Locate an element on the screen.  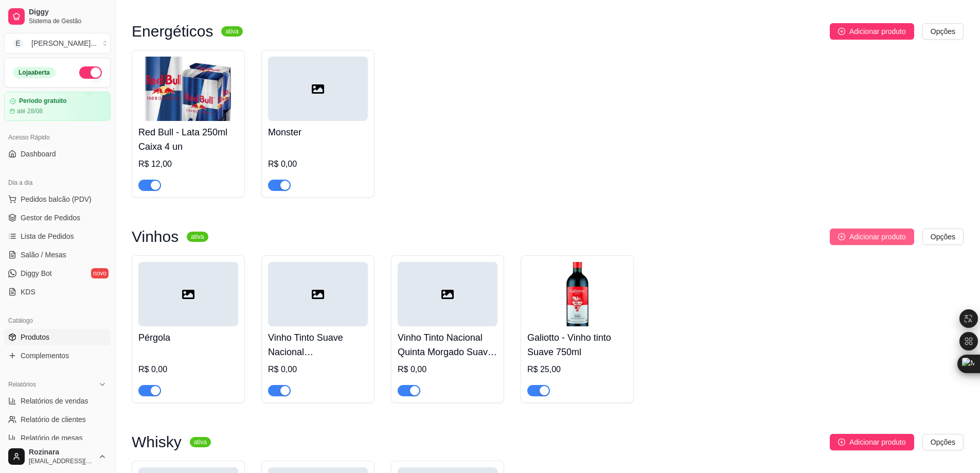
div: Dia a dia is located at coordinates (57, 183).